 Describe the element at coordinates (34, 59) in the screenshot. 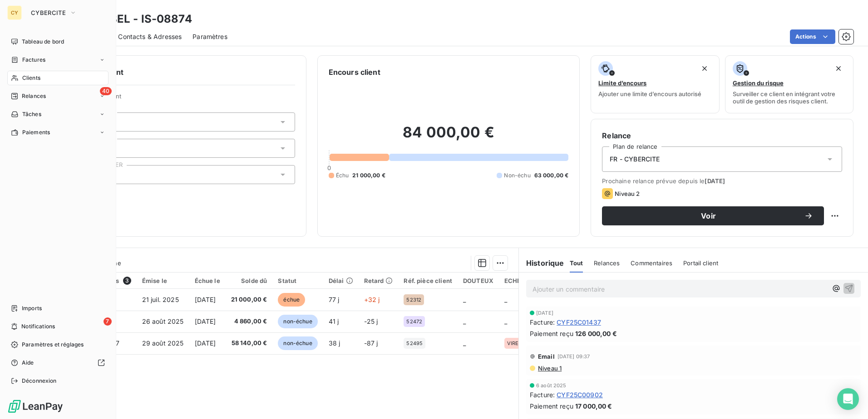

I see `span: Factures` at that location.